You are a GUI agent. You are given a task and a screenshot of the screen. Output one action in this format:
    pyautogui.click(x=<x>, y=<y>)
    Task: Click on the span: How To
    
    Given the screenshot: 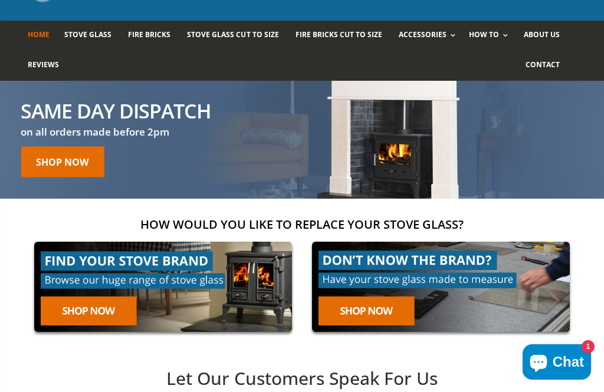 What is the action you would take?
    pyautogui.click(x=484, y=34)
    